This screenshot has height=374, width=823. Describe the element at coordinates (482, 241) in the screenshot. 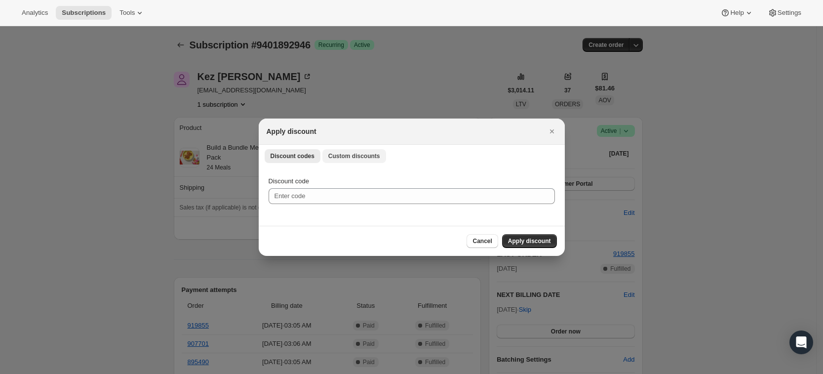

I see `span: Cancel` at that location.